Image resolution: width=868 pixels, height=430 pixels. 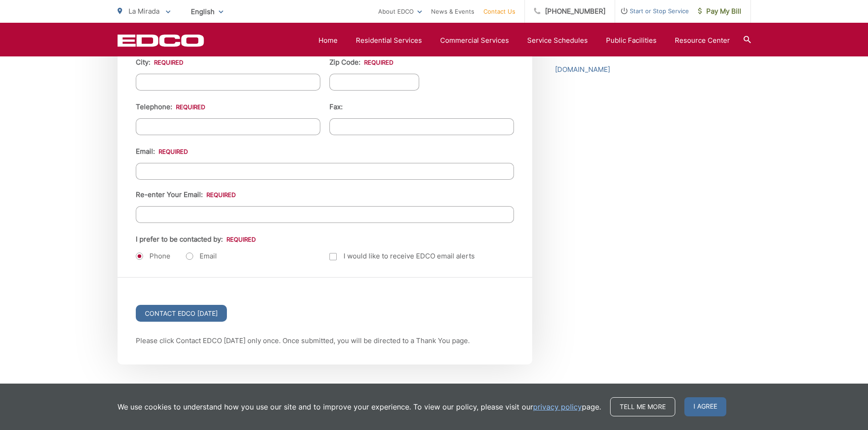 What do you see at coordinates (705, 407) in the screenshot?
I see `span: I agree` at bounding box center [705, 407].